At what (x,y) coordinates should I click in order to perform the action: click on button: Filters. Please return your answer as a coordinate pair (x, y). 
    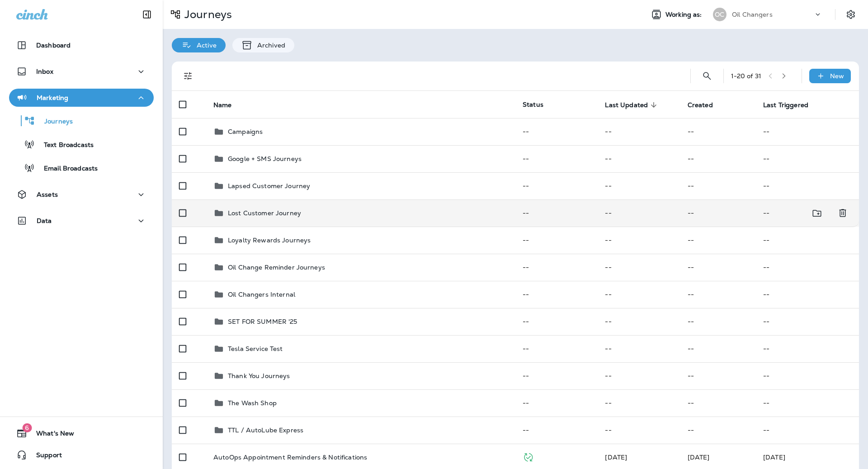
    Looking at the image, I should click on (188, 76).